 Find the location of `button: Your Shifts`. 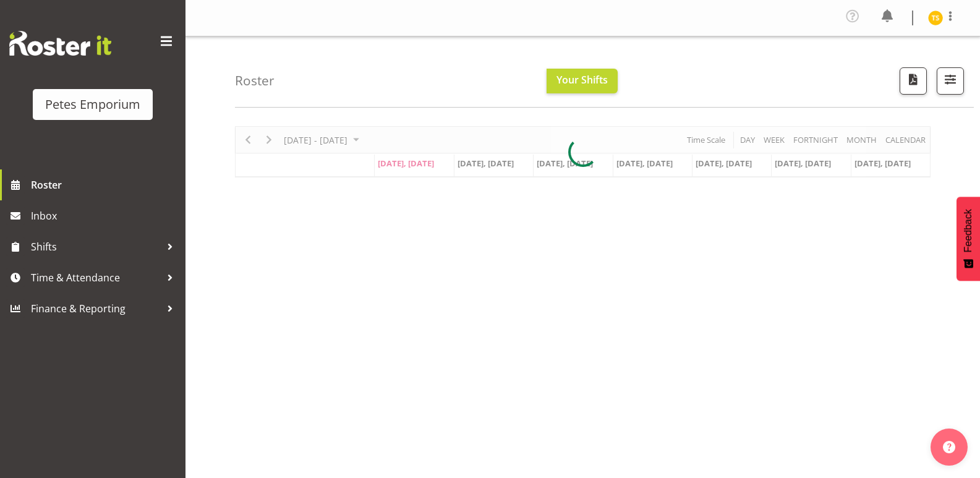

button: Your Shifts is located at coordinates (582, 81).